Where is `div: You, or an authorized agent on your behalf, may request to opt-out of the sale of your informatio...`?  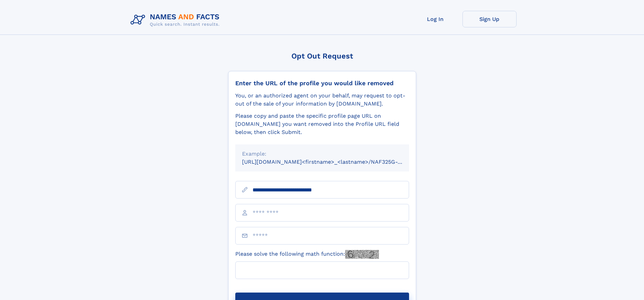 div: You, or an authorized agent on your behalf, may request to opt-out of the sale of your informatio... is located at coordinates (322, 100).